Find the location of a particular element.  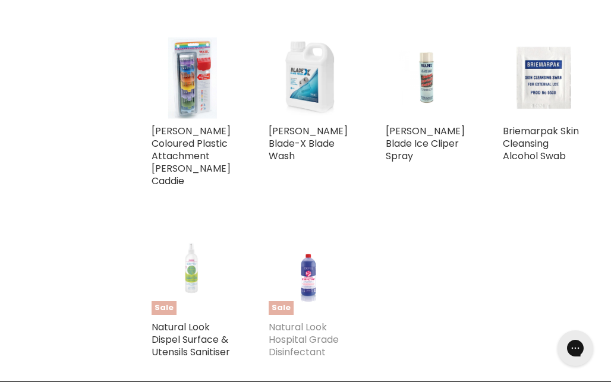

a: Natural Look Dispel Surface & Utensils SanitiserSale is located at coordinates (192, 274).